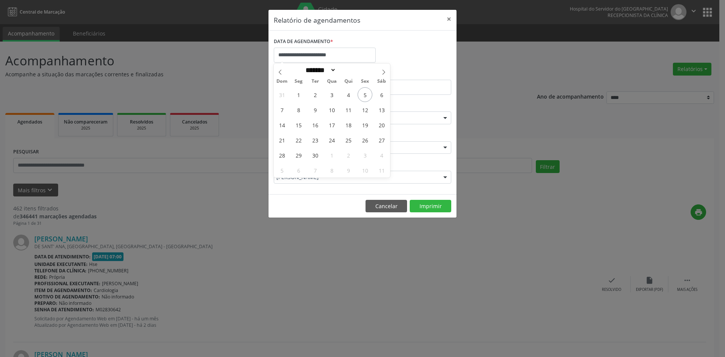  Describe the element at coordinates (408, 74) in the screenshot. I see `label: ATÉ` at that location.